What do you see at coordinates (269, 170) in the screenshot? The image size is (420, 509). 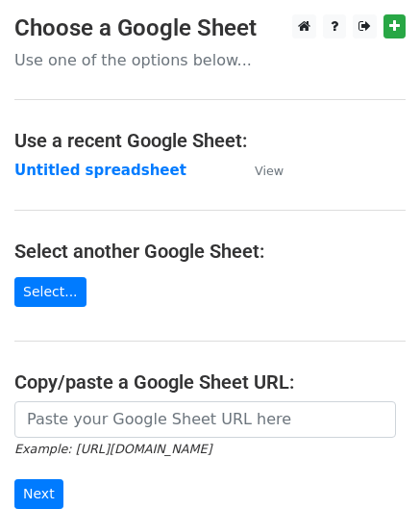 I see `small: View` at bounding box center [269, 170].